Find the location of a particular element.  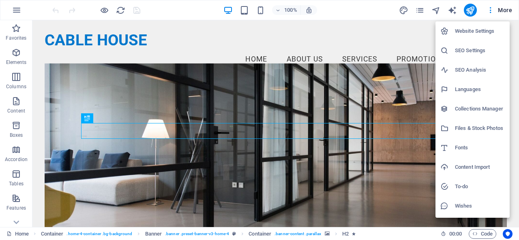

h6: SEO Settings is located at coordinates (480, 51).